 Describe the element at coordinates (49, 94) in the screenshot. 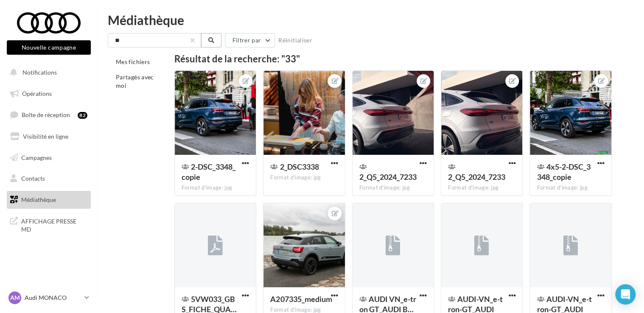

I see `a: Opérations` at that location.